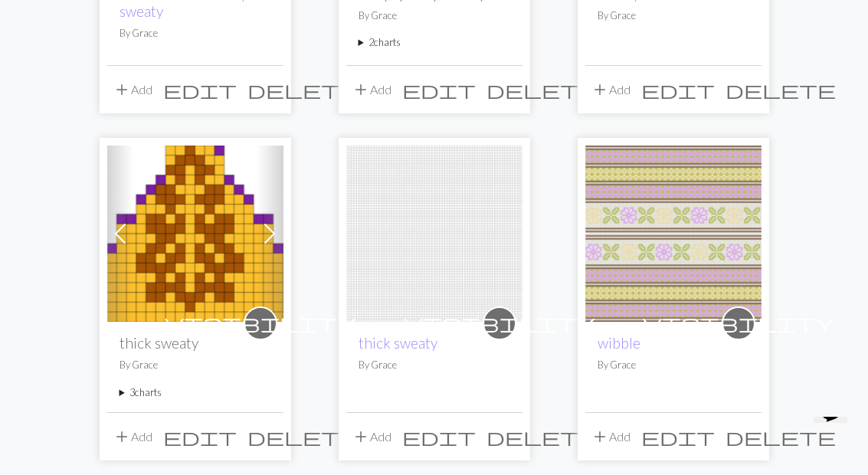 The height and width of the screenshot is (475, 868). Describe the element at coordinates (196, 343) in the screenshot. I see `h2: thick sweaty` at that location.